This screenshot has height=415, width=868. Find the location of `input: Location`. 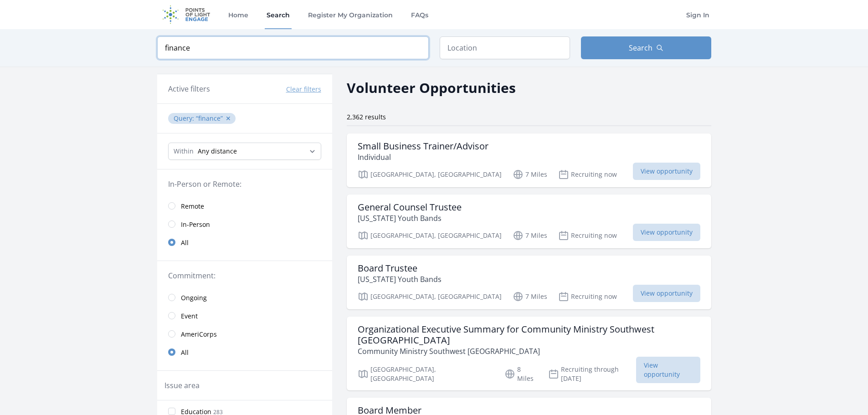

input: Location is located at coordinates (505, 48).